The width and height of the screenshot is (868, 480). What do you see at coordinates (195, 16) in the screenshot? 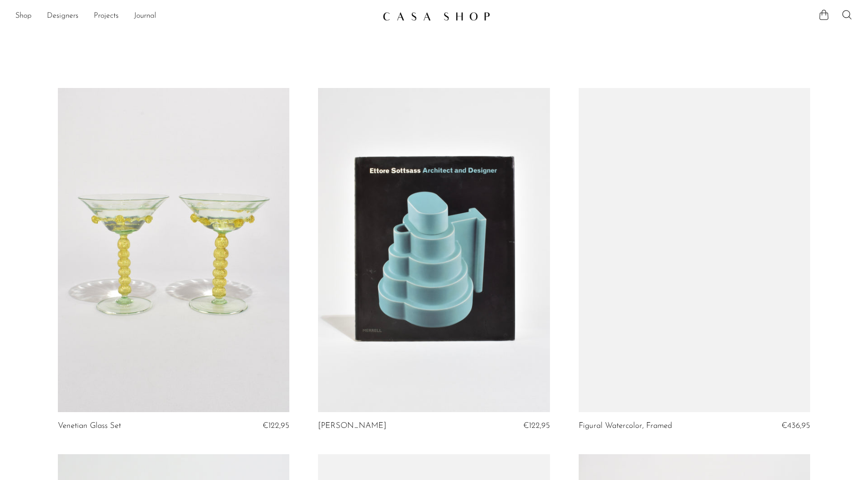
I see `nav: Desktop navigation` at bounding box center [195, 16].